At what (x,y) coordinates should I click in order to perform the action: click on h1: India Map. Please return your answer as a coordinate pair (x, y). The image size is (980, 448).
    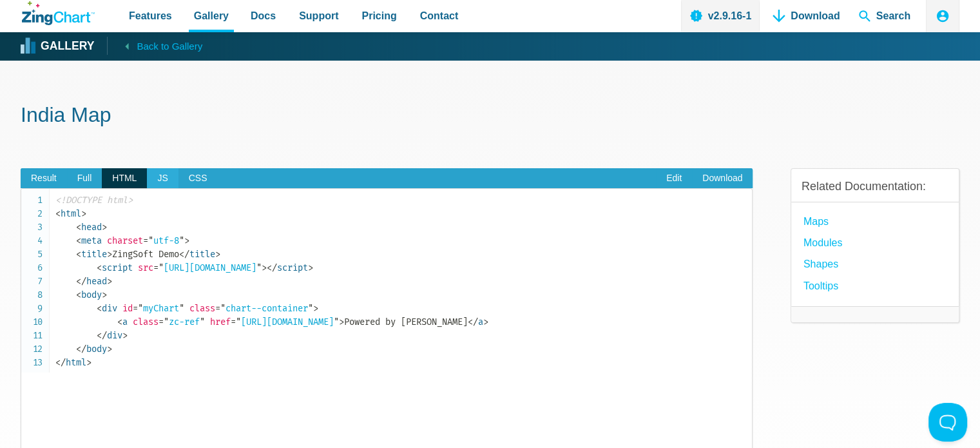
    Looking at the image, I should click on (490, 116).